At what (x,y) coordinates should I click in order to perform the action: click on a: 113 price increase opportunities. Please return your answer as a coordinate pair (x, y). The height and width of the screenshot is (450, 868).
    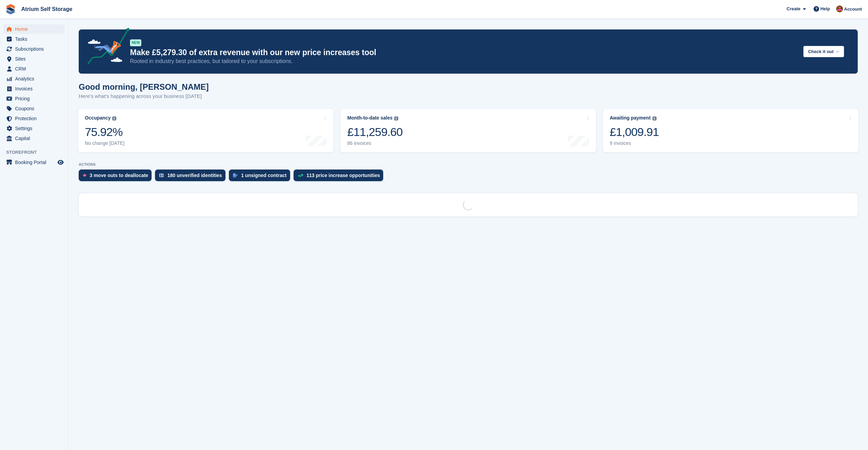
    Looking at the image, I should click on (340, 177).